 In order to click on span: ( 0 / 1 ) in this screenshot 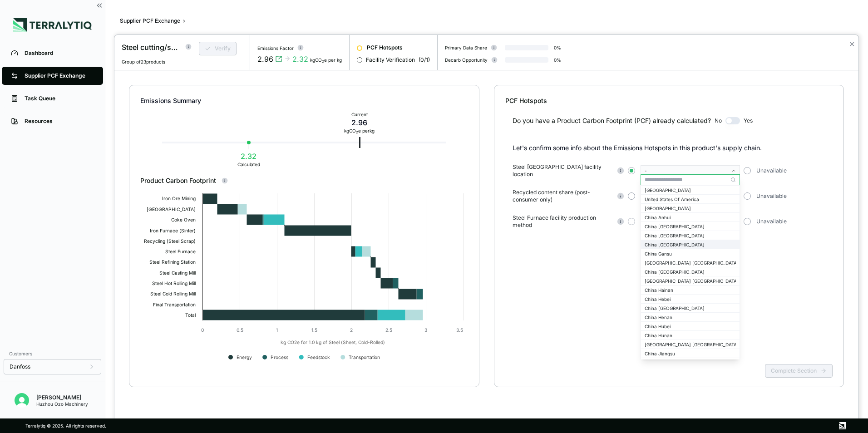, I will do `click(424, 60)`.